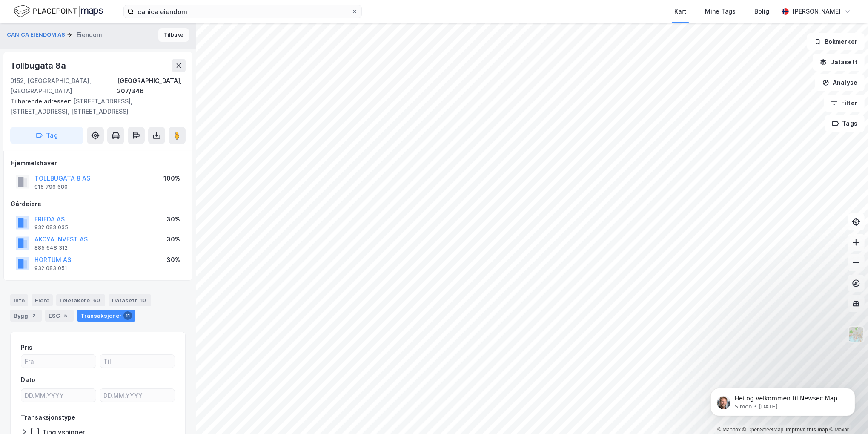  I want to click on button: Bokmerker, so click(835, 41).